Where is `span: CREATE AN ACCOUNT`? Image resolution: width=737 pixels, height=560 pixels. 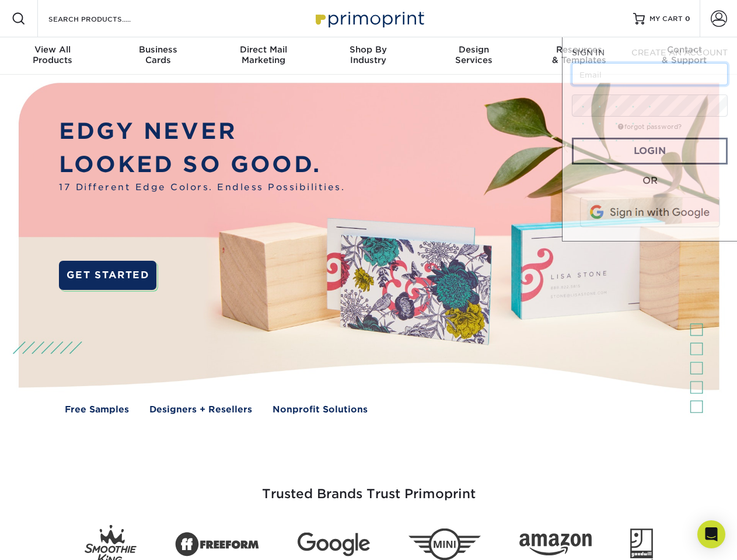 span: CREATE AN ACCOUNT is located at coordinates (679, 53).